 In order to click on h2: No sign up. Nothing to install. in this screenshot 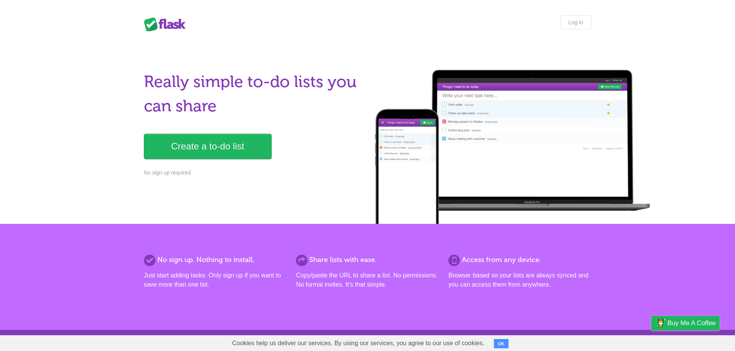, I will do `click(215, 260)`.